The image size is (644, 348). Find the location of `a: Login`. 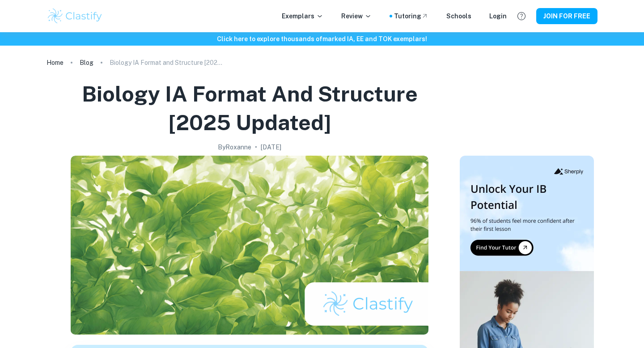

a: Login is located at coordinates (498, 16).